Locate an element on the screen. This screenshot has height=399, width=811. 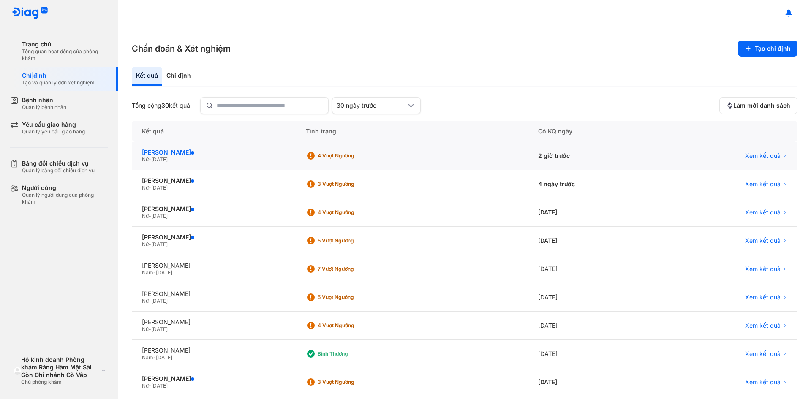
div: Quản lý bảng đối chiếu dịch vụ is located at coordinates (58, 171).